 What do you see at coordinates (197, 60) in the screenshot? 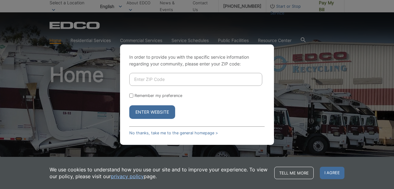
I see `p: In order to provide you with the specific service information regarding your community, please en...` at bounding box center [197, 60].